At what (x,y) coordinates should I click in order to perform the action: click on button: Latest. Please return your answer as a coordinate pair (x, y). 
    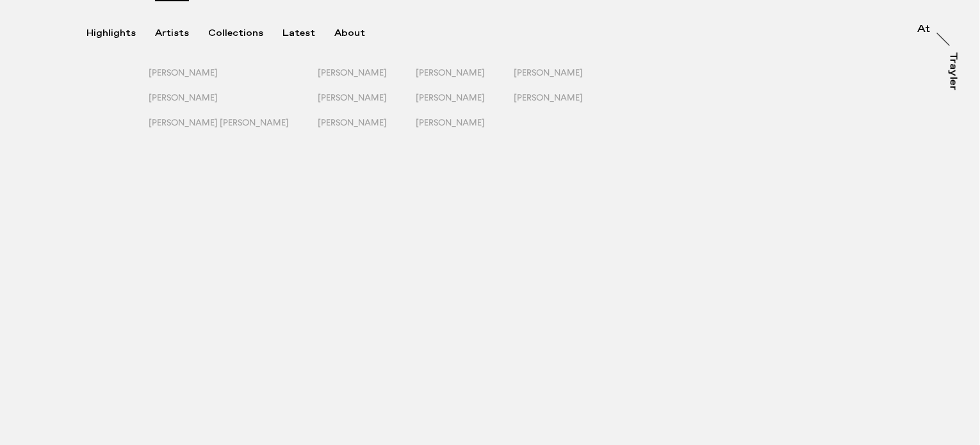
    Looking at the image, I should click on (308, 33).